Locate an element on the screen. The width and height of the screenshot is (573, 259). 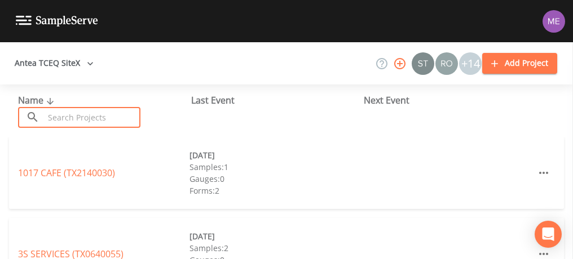
img: logo is located at coordinates (57, 21).